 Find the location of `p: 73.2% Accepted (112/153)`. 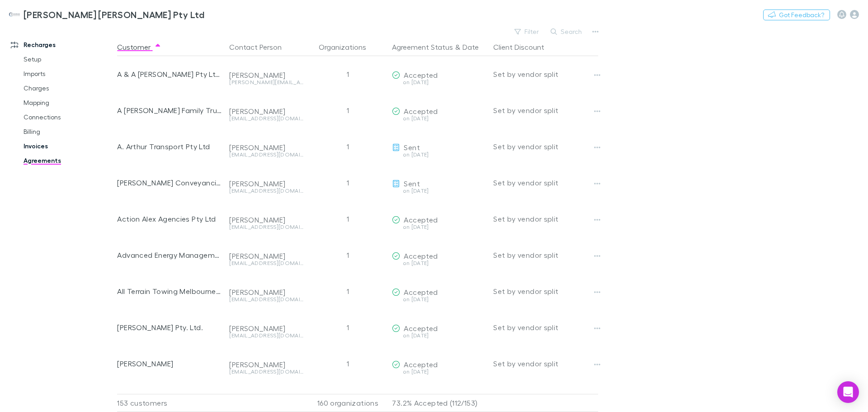

p: 73.2% Accepted (112/153) is located at coordinates (439, 403).